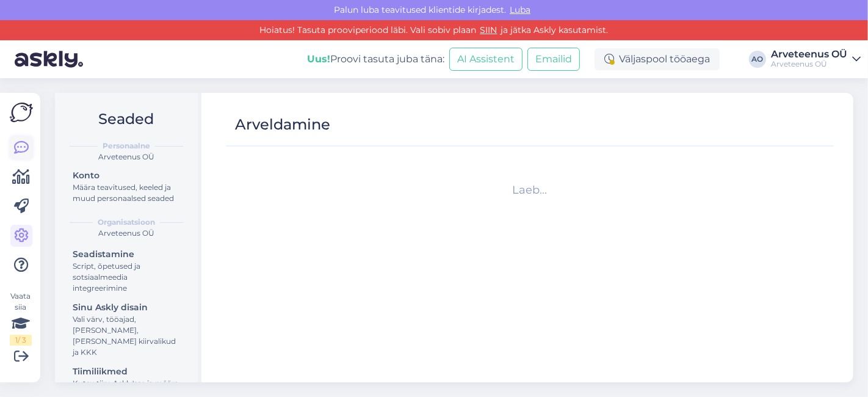  Describe the element at coordinates (21, 112) in the screenshot. I see `img: Askly Logo` at that location.